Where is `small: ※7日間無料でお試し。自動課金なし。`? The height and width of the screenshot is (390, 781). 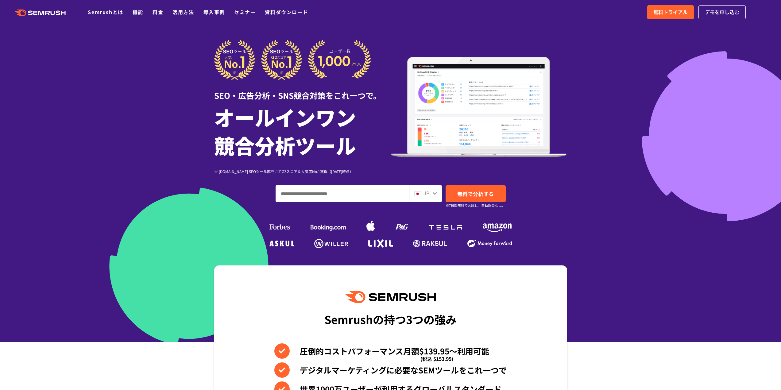
small: ※7日間無料でお試し。自動課金なし。 is located at coordinates (475, 205).